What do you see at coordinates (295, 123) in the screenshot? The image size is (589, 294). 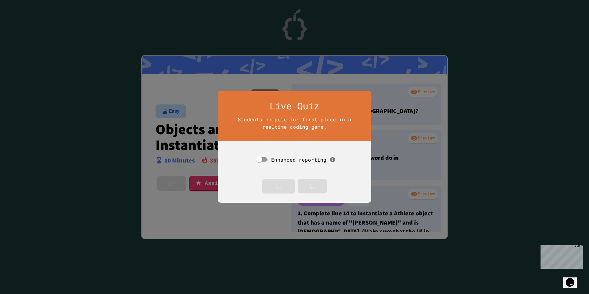 I see `div: Students compete for first place in a realtime coding game.` at bounding box center [295, 123].